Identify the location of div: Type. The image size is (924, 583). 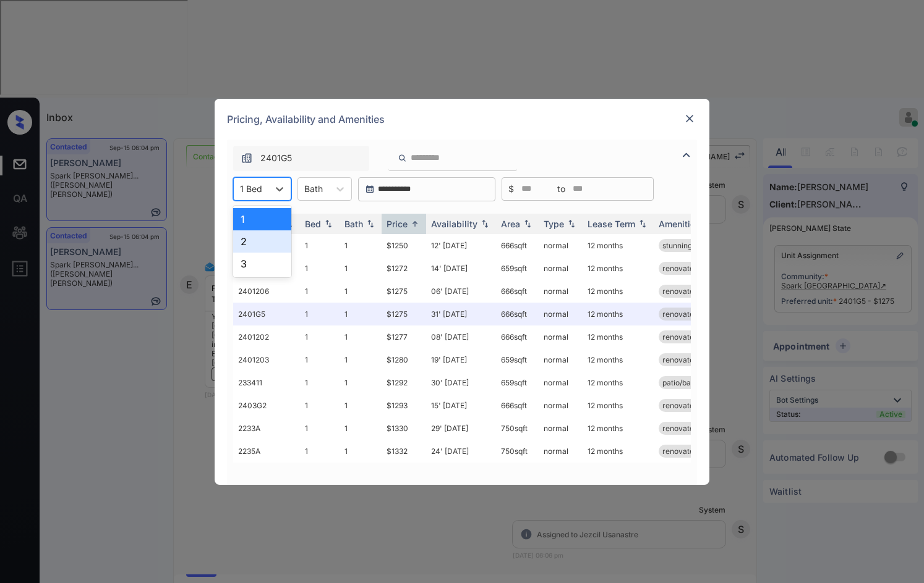
(554, 223).